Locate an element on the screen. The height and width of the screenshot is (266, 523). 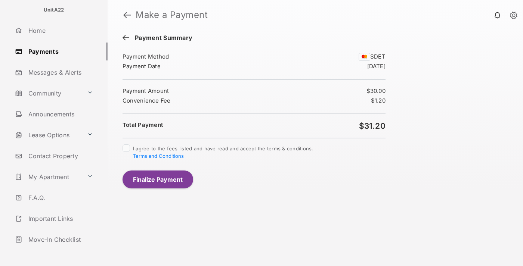
a: Payments is located at coordinates (60, 52).